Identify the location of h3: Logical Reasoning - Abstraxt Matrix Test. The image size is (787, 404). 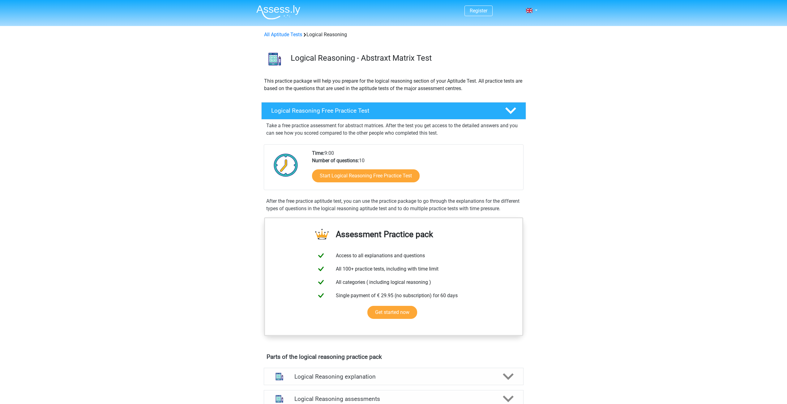
(406, 58).